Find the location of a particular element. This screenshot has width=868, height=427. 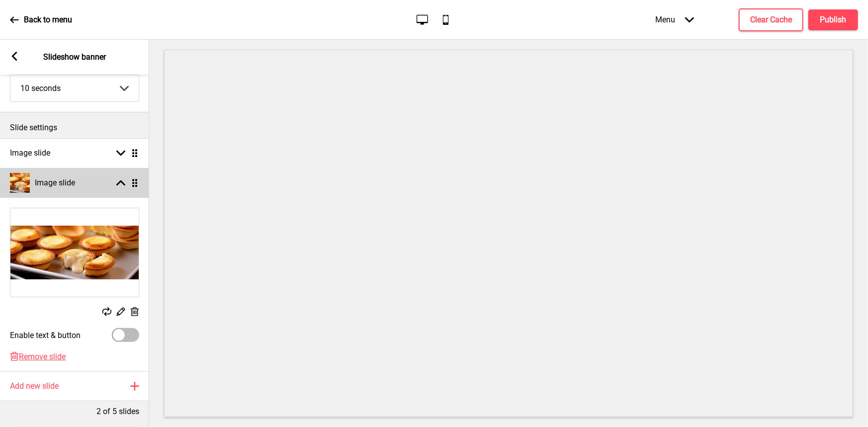

img: Image is located at coordinates (74, 252).